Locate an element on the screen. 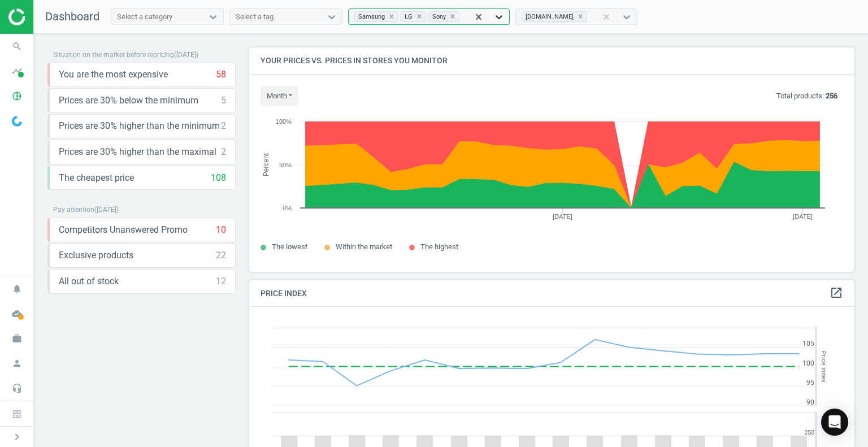 The height and width of the screenshot is (447, 868). i: person is located at coordinates (17, 363).